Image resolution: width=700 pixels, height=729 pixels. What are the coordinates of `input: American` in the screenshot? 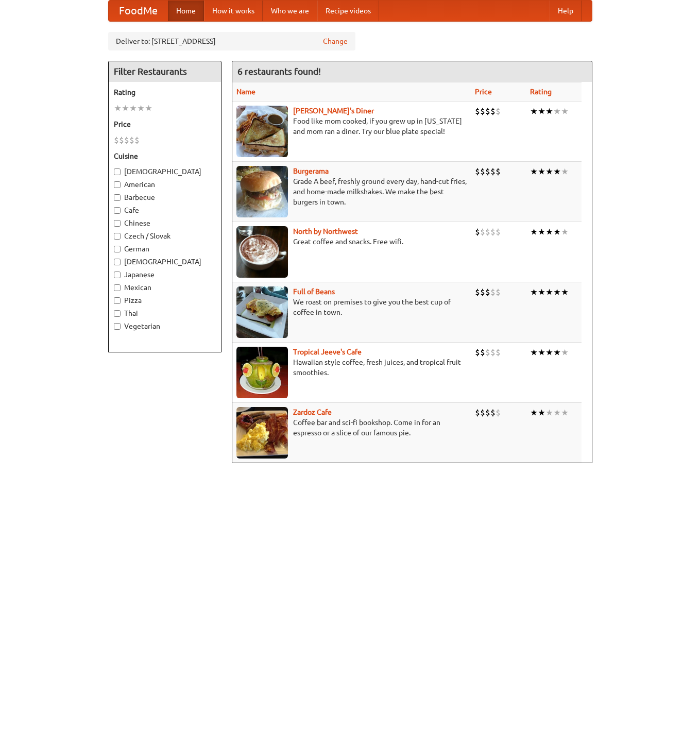 It's located at (117, 184).